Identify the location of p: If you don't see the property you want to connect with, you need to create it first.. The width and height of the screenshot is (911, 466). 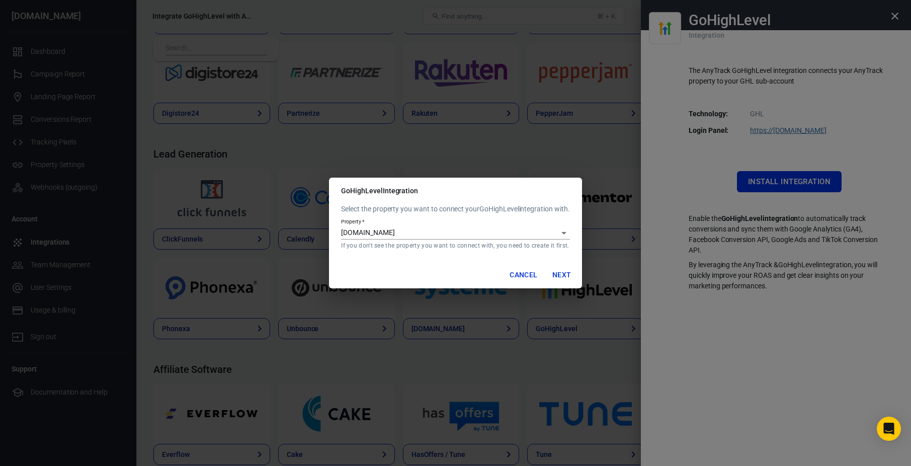
(455, 245).